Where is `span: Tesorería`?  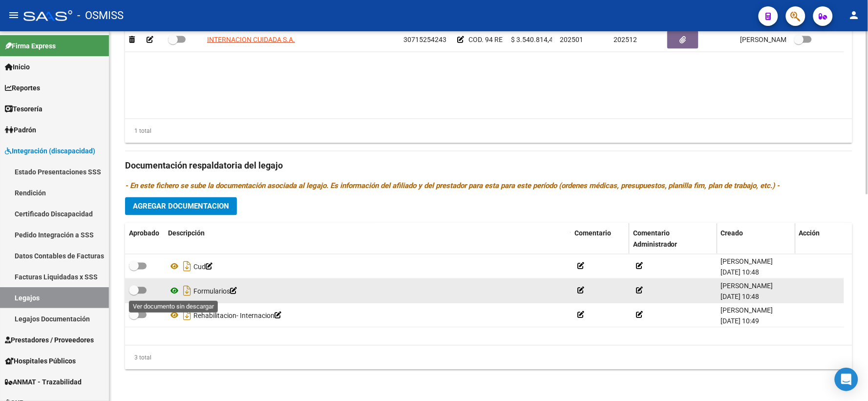
span: Tesorería is located at coordinates (23, 109).